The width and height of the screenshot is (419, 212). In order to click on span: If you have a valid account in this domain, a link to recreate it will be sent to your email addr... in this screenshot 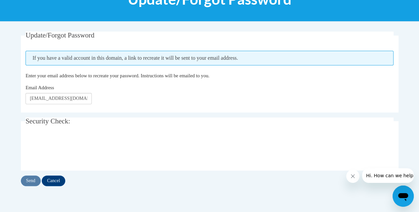, I will do `click(209, 58)`.